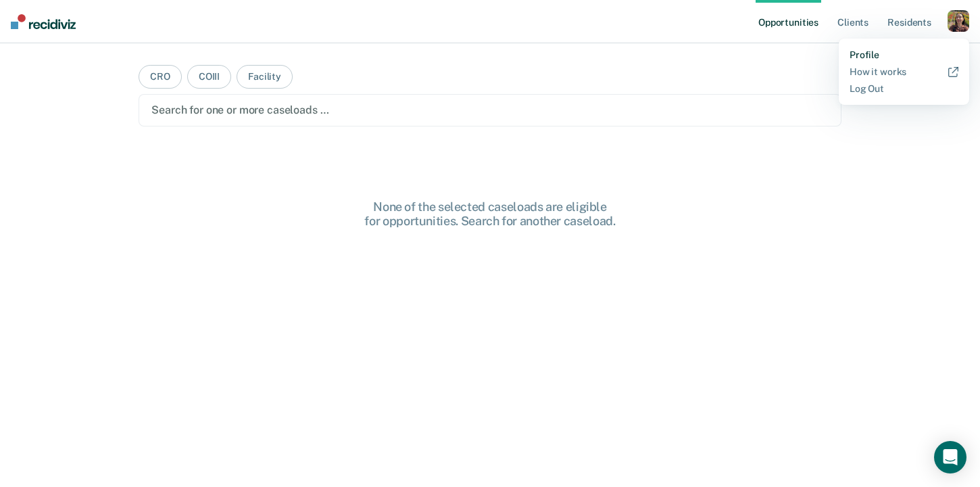  Describe the element at coordinates (950, 457) in the screenshot. I see `div: Open Intercom Messenger` at that location.